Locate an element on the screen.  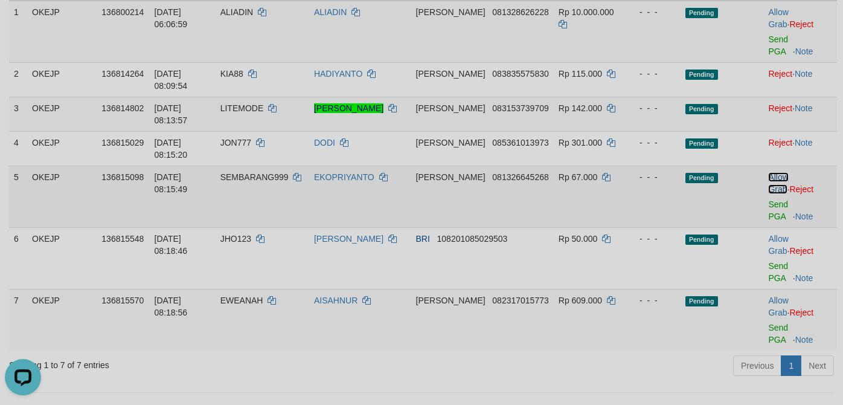
span: JON777 is located at coordinates (235, 142).